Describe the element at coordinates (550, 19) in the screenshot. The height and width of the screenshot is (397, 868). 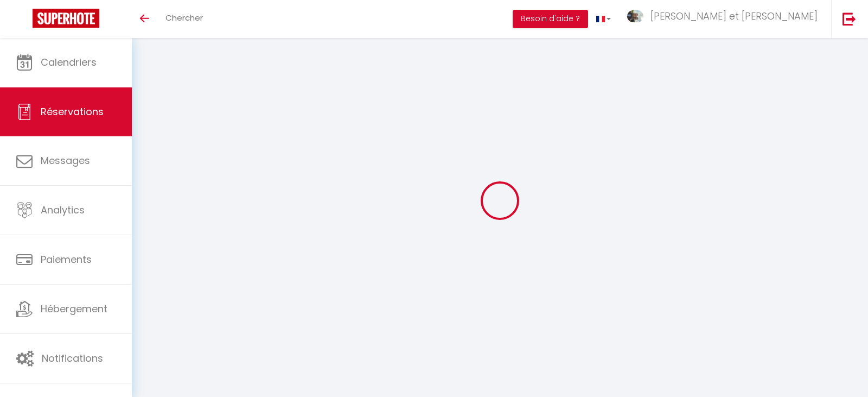
I see `button: Besoin d'aide ?` at that location.